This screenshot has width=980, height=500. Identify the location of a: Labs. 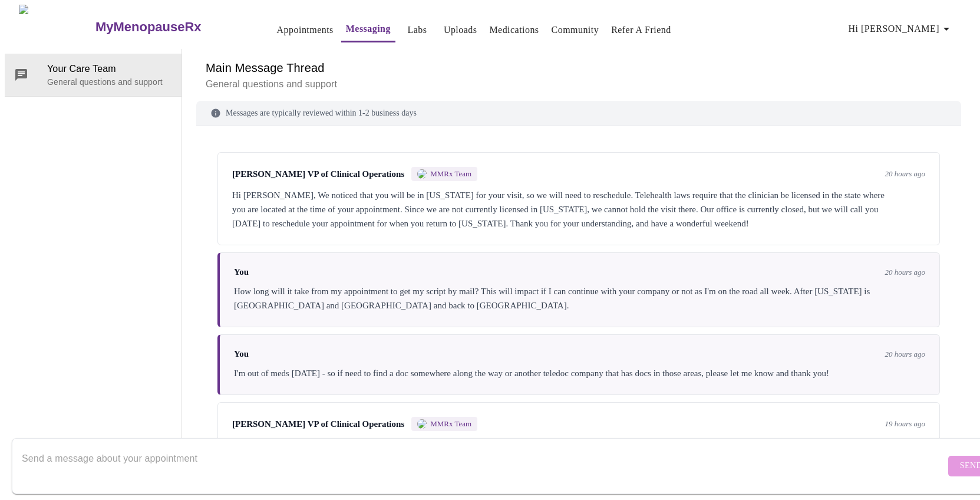
(417, 30).